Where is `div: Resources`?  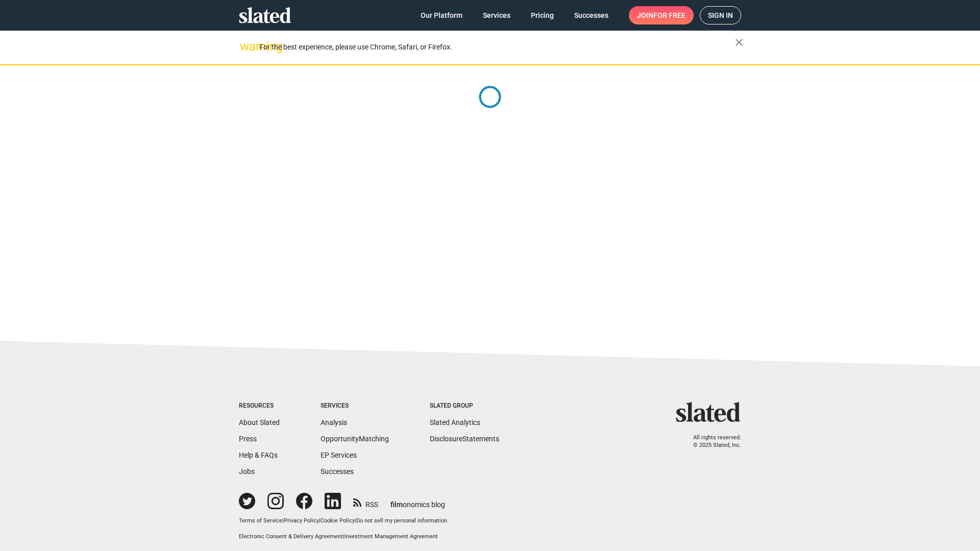 div: Resources is located at coordinates (260, 406).